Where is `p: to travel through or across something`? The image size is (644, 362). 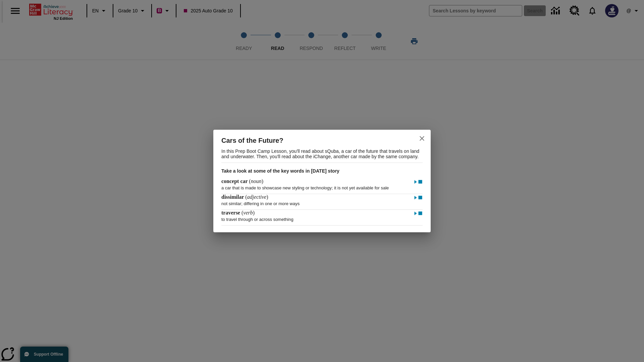
p: to travel through or across something is located at coordinates (322, 218).